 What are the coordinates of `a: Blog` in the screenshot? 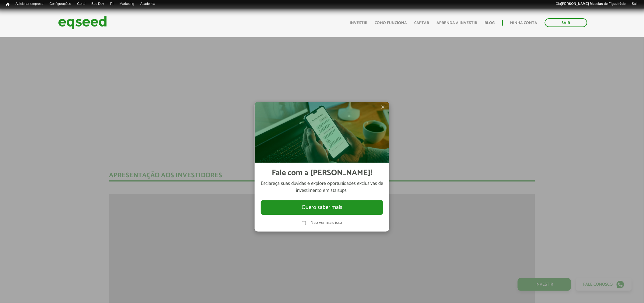 It's located at (490, 23).